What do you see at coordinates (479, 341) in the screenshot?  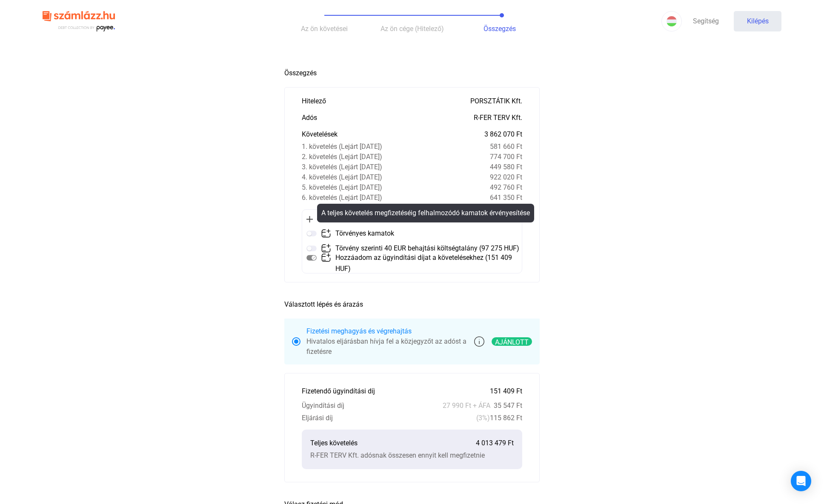 I see `img: info-szürke-körvonal` at bounding box center [479, 341].